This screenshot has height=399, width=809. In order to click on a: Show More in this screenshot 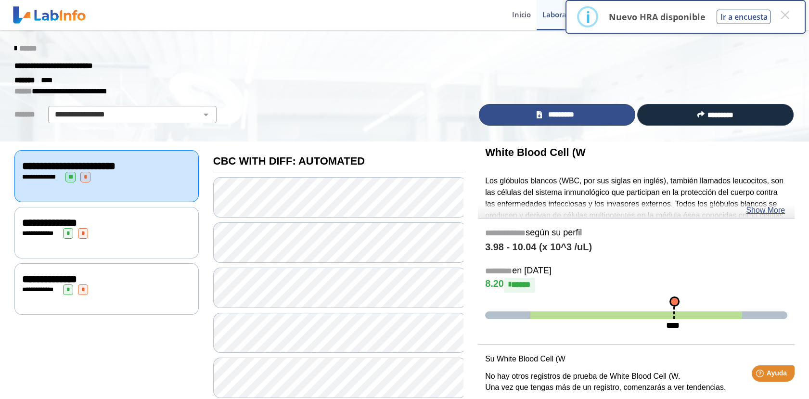, I will do `click(765, 210)`.